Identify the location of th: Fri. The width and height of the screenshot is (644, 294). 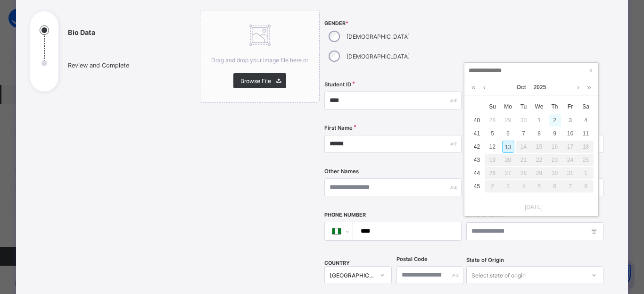
(570, 106).